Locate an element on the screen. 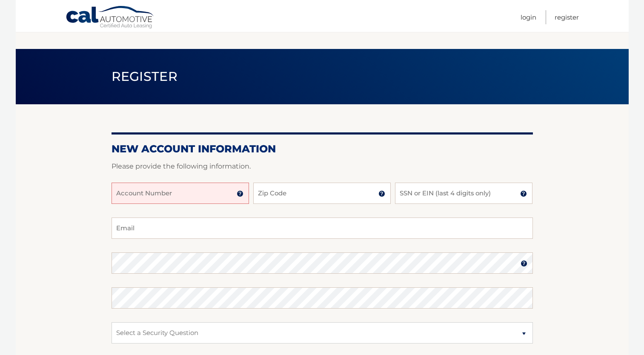 This screenshot has width=644, height=355. h2: New Account Information is located at coordinates (322, 149).